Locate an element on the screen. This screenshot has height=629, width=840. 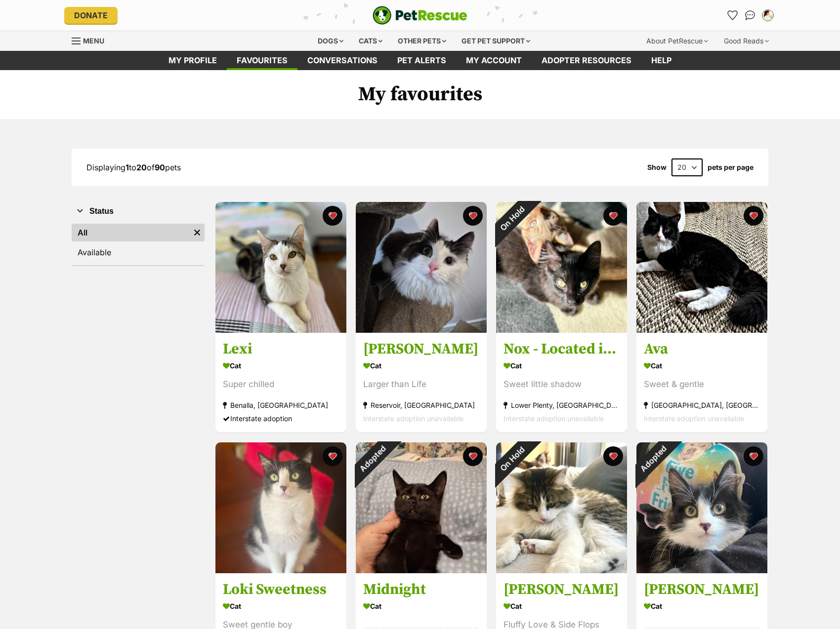
div: Get pet support is located at coordinates (495, 41).